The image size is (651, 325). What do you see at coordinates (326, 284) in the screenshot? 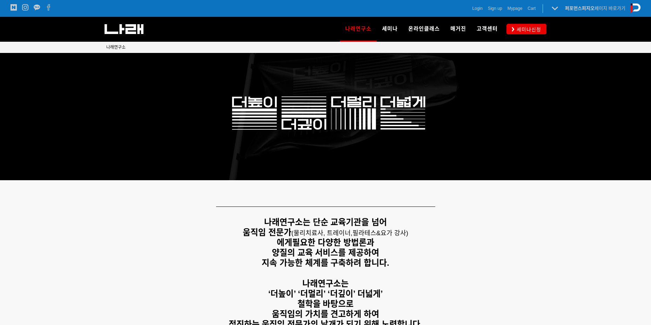
I see `strong: 나래연구소는` at bounding box center [326, 284].